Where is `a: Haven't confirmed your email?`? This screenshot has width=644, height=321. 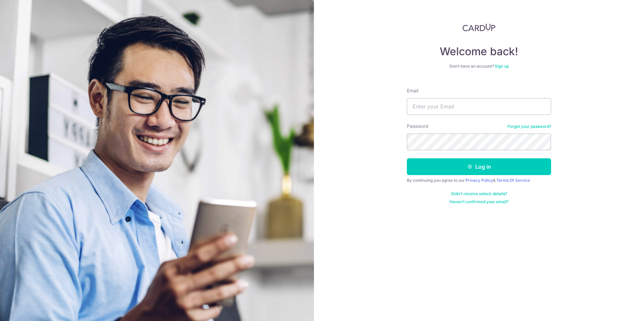
a: Haven't confirmed your email? is located at coordinates (479, 202).